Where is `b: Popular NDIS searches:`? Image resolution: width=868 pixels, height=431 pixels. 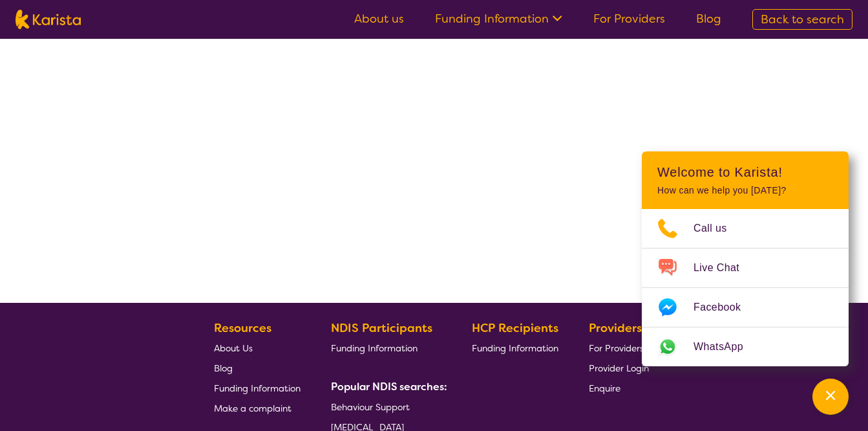 b: Popular NDIS searches: is located at coordinates (389, 386).